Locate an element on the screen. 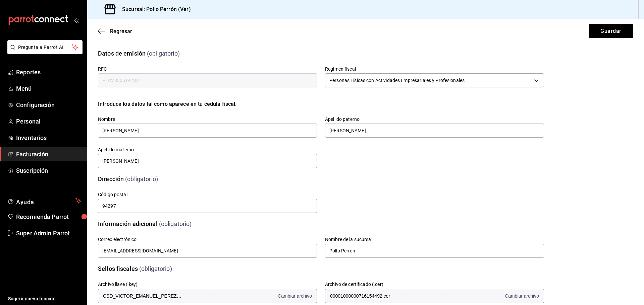 The width and height of the screenshot is (644, 305). div: Información adicional is located at coordinates (128, 224).